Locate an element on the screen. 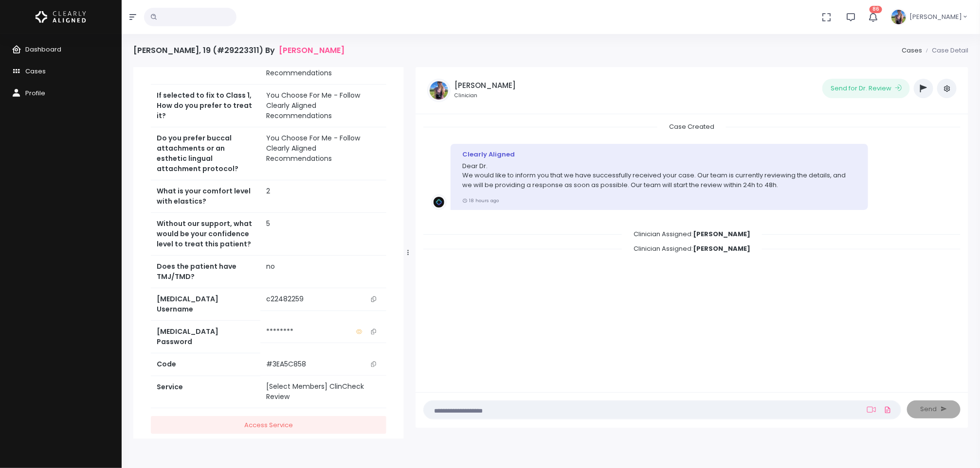  a: Logo Horizontal is located at coordinates (60, 17).